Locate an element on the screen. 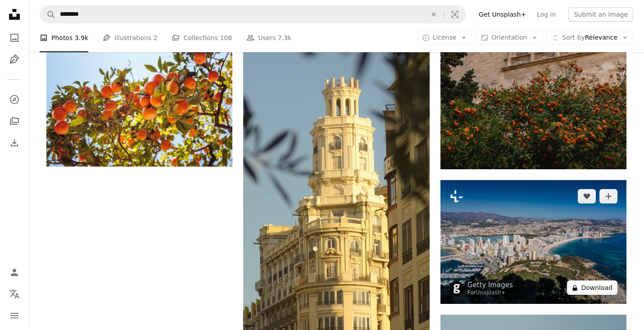 The height and width of the screenshot is (330, 644). span: Relevance is located at coordinates (589, 38).